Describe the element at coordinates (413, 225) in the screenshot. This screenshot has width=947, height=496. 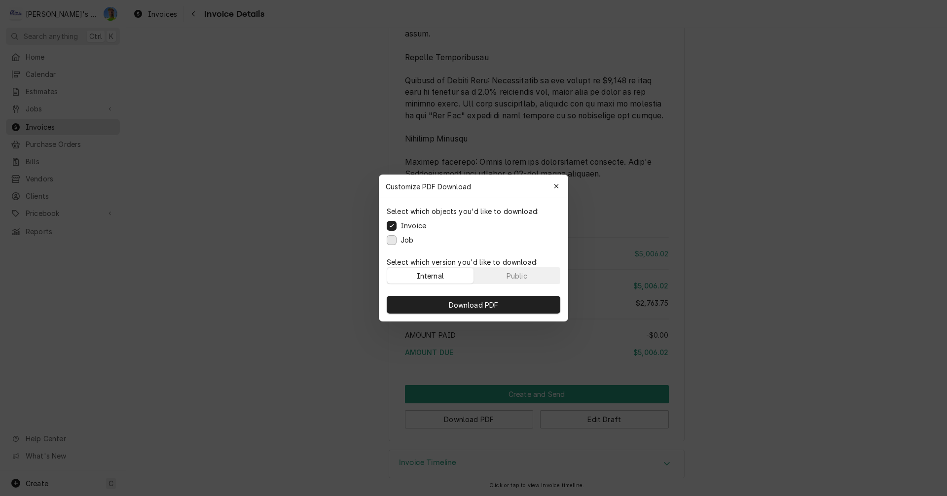
I see `label: Invoice` at that location.